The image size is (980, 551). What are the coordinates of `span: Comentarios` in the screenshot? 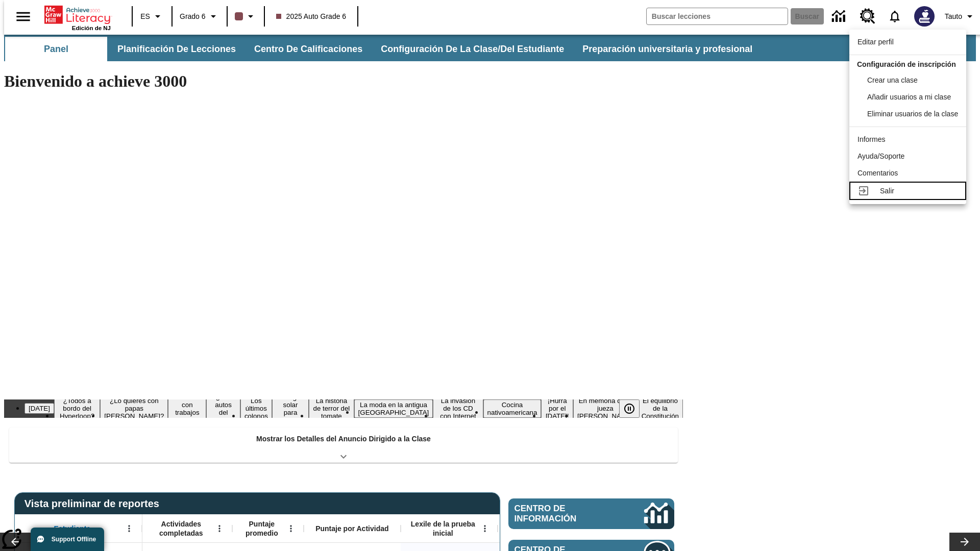 It's located at (877, 173).